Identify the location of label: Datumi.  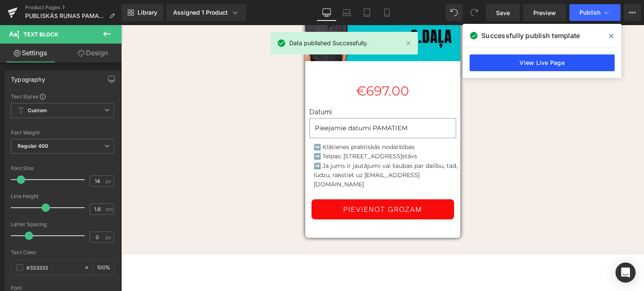
(262, 88).